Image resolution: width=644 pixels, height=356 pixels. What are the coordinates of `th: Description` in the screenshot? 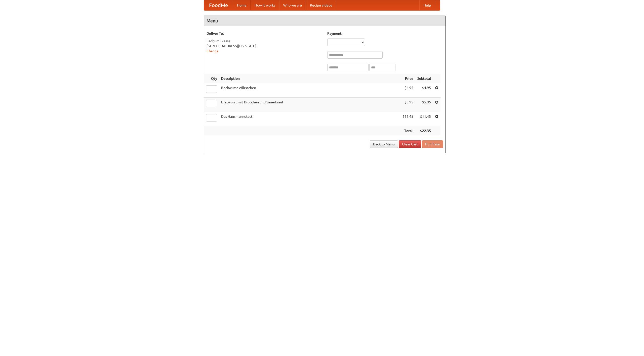 It's located at (310, 78).